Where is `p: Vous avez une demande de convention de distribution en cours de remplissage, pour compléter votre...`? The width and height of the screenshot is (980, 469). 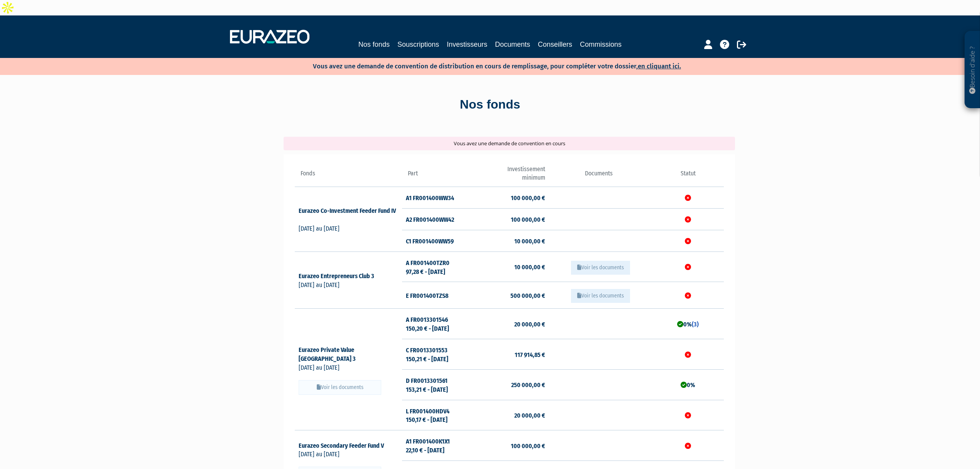
p: Vous avez une demande de convention de distribution en cours de remplissage, pour compléter votre... is located at coordinates (485, 65).